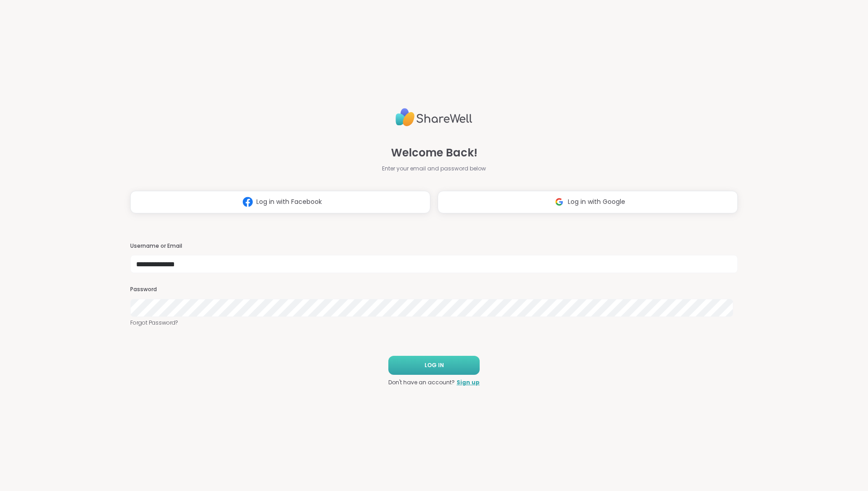 The width and height of the screenshot is (868, 491). I want to click on span: Welcome Back!, so click(434, 153).